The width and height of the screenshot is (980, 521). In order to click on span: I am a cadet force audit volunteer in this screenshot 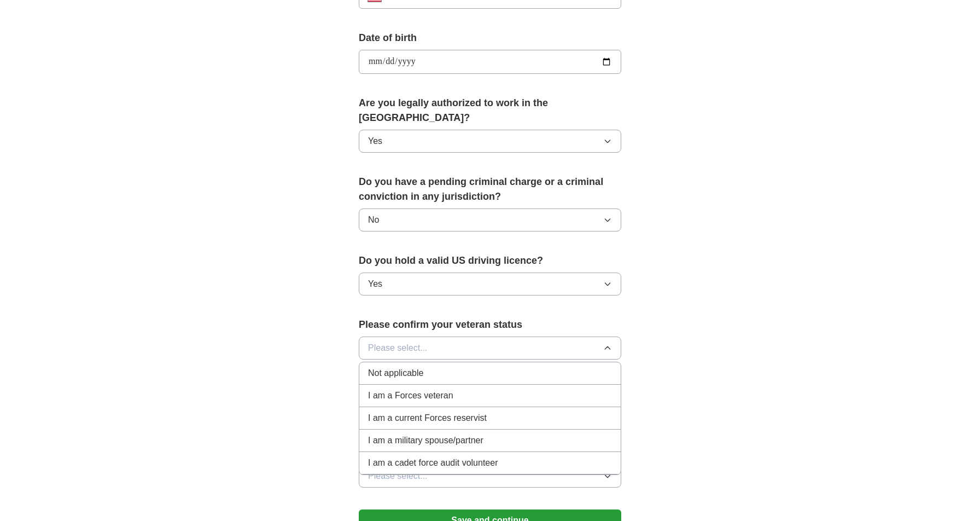, I will do `click(432, 462)`.